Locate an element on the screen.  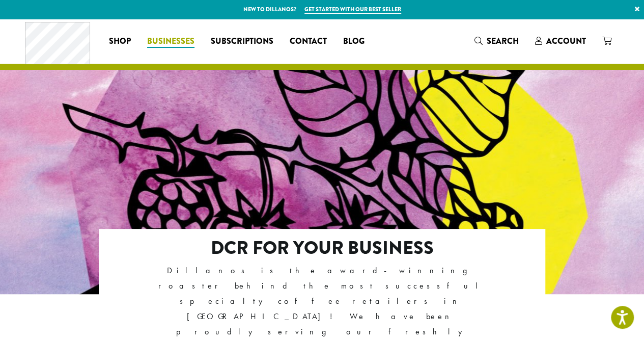
span: Blog is located at coordinates (354, 41).